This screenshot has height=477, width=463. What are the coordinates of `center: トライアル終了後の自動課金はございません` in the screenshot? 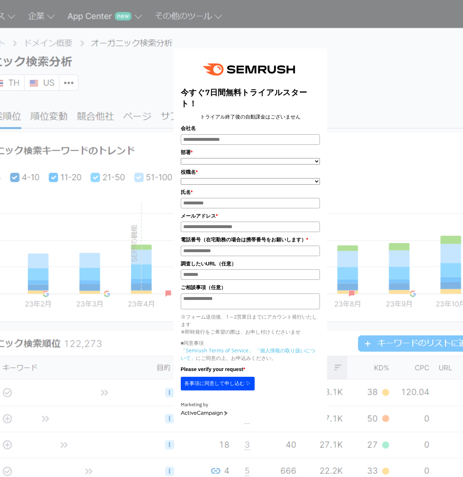 It's located at (251, 117).